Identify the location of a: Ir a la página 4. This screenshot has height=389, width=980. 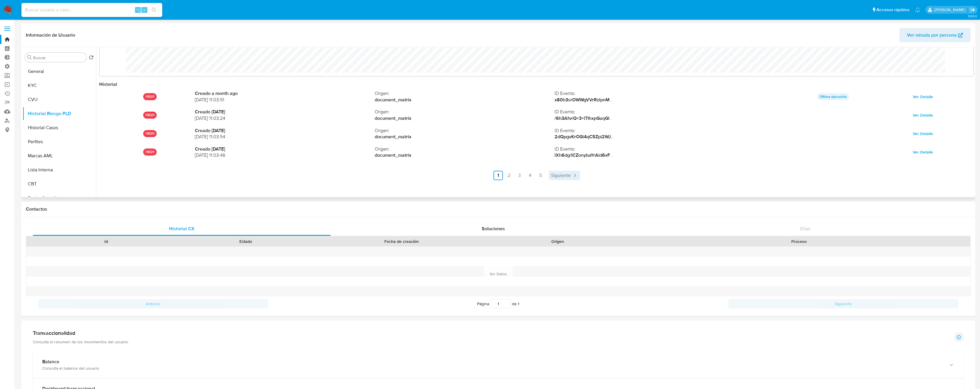
(529, 176).